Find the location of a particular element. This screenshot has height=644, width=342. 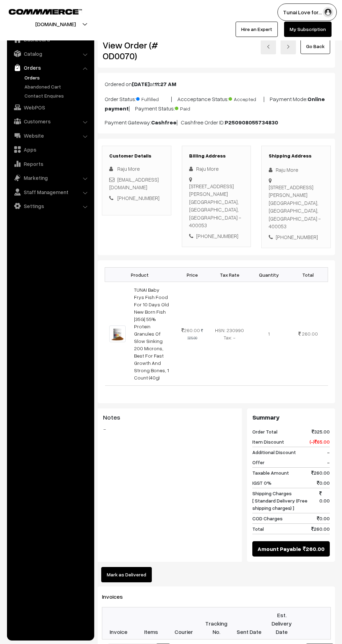

h3: Customer Details is located at coordinates (136, 155).